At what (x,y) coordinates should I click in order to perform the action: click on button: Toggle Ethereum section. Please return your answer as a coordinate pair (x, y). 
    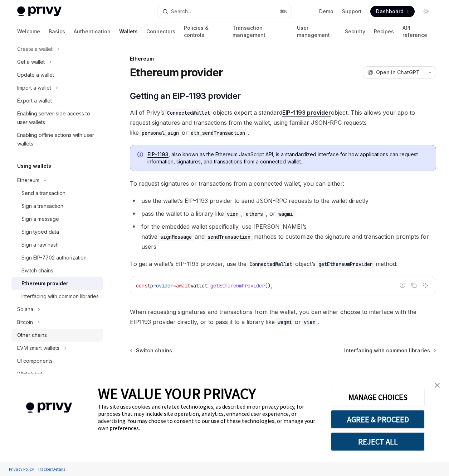
    Looking at the image, I should click on (57, 180).